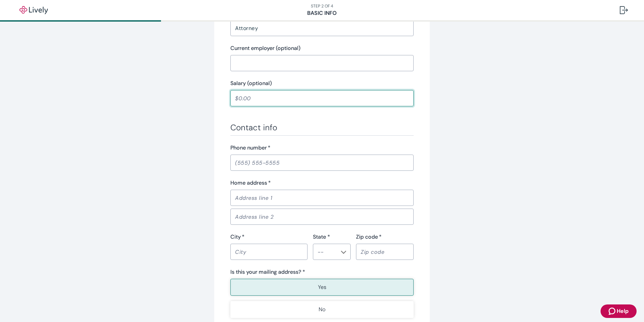  I want to click on input: (555) 555-5555, so click(322, 162).